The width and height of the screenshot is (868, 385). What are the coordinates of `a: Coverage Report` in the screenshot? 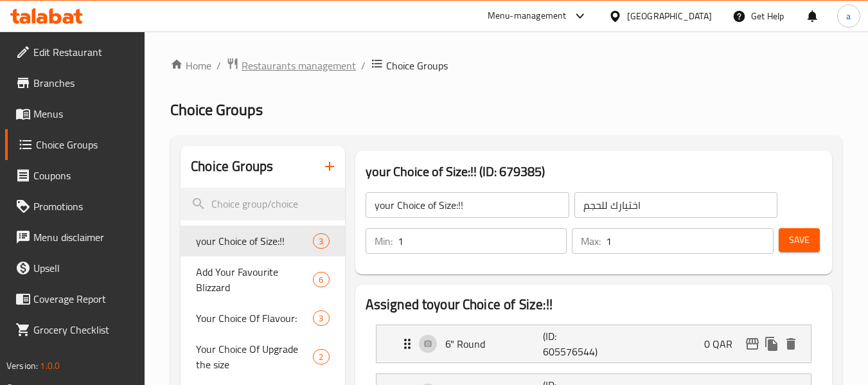 It's located at (75, 298).